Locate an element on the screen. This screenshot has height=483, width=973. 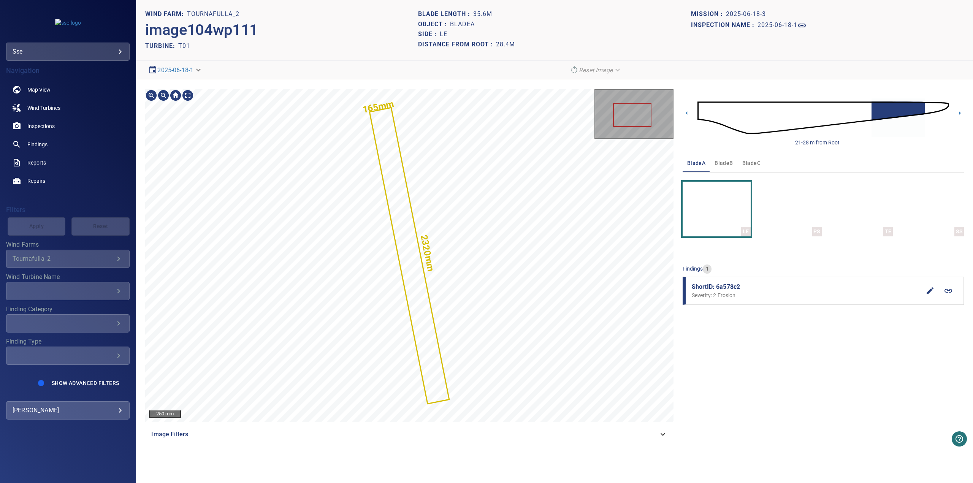
div: Finding Category is located at coordinates (68, 324).